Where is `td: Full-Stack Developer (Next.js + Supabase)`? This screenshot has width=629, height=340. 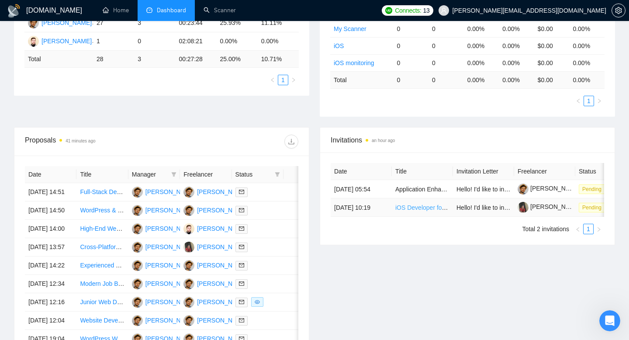
td: Full-Stack Developer (Next.js + Supabase) is located at coordinates (102, 192).